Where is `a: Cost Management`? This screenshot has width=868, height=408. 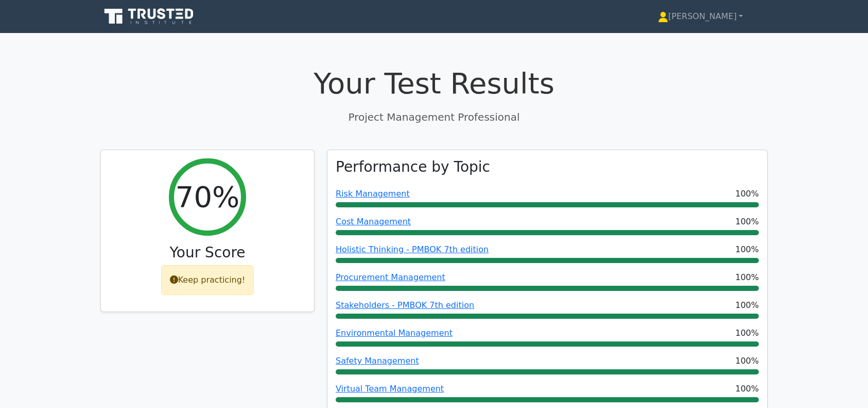
a: Cost Management is located at coordinates (373, 221).